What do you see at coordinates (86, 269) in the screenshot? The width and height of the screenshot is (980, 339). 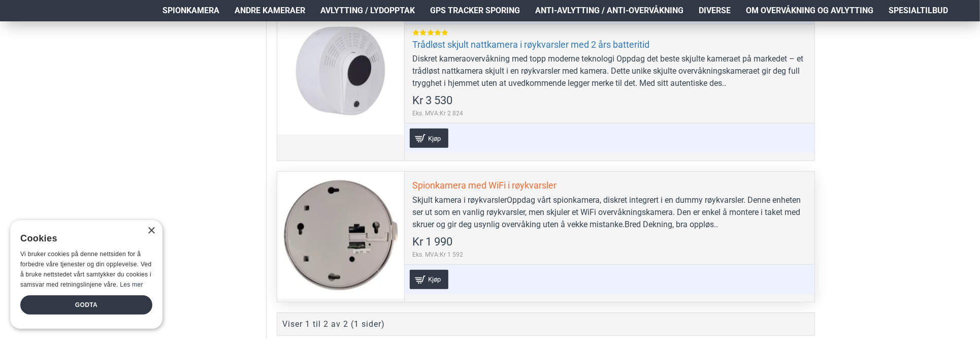 I see `span: Vi bruker cookies på denne nettsiden for å forbedre våre tjenester og din opplevelse. Ved å bruke...` at bounding box center [86, 269].